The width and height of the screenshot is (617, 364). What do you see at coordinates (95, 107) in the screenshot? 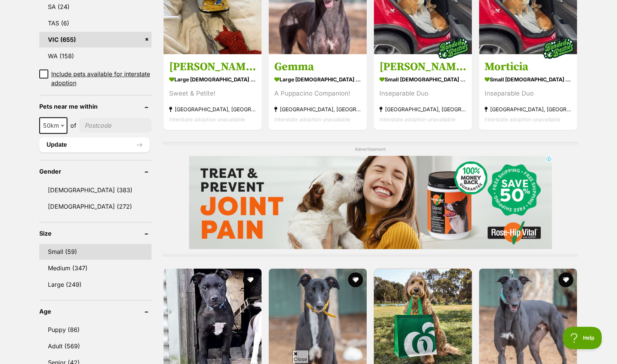
I see `header: Pets near me within` at bounding box center [95, 107].